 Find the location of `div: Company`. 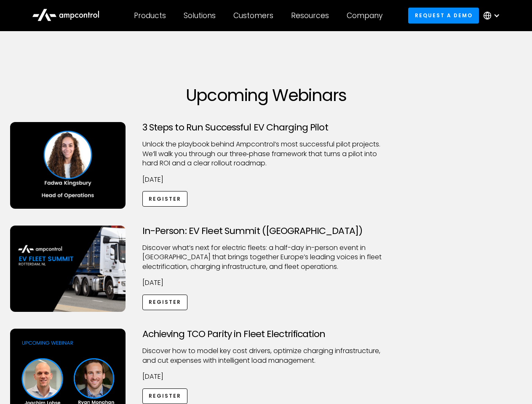

div: Company is located at coordinates (364, 16).